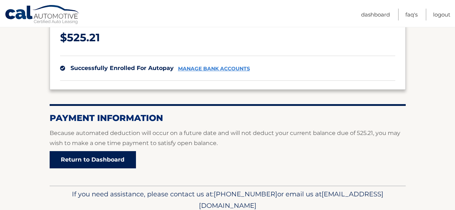  I want to click on a: Cal Automotive, so click(42, 15).